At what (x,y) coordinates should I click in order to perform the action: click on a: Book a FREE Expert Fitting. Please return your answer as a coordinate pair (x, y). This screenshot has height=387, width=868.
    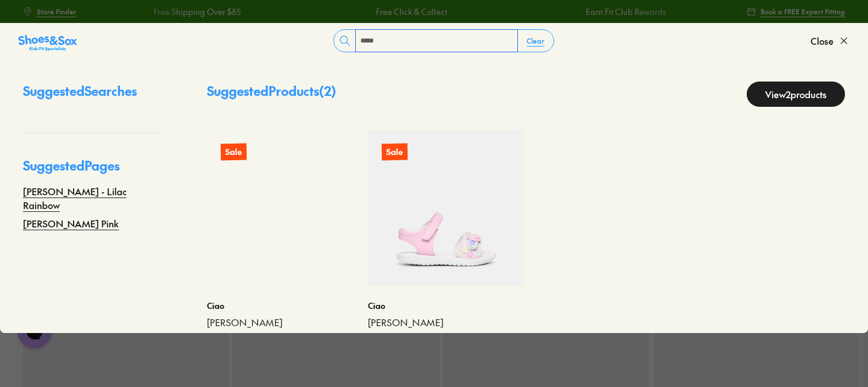
    Looking at the image, I should click on (795, 11).